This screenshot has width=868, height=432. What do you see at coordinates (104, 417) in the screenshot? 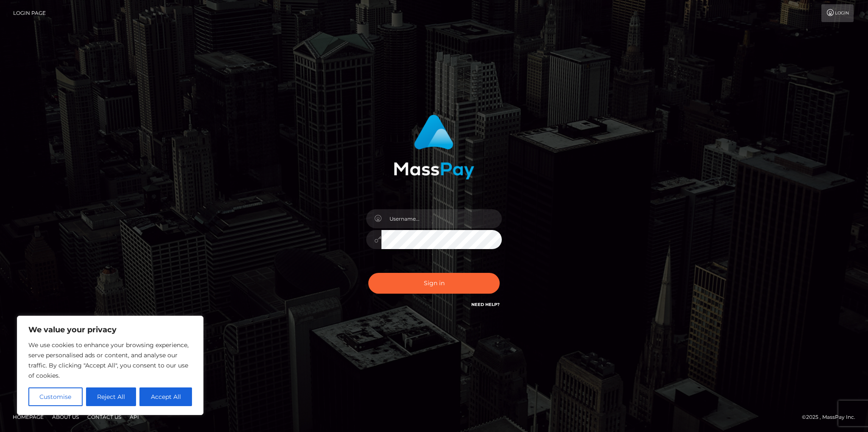
I see `a: Contact Us` at bounding box center [104, 417].